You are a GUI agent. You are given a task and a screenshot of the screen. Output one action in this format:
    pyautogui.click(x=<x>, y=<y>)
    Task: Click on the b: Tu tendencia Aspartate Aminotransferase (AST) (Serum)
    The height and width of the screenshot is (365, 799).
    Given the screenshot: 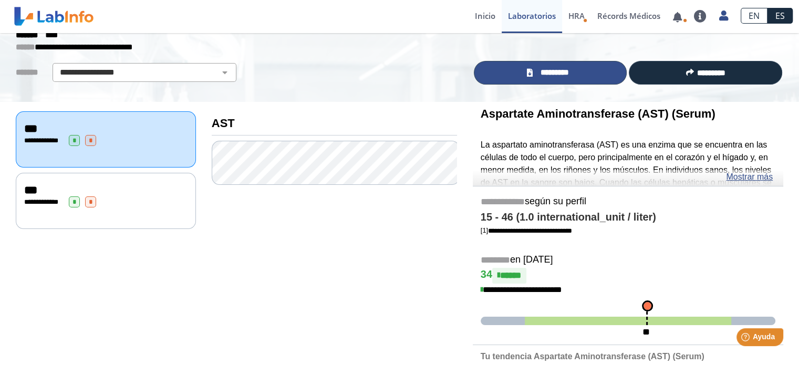 What is the action you would take?
    pyautogui.click(x=593, y=356)
    